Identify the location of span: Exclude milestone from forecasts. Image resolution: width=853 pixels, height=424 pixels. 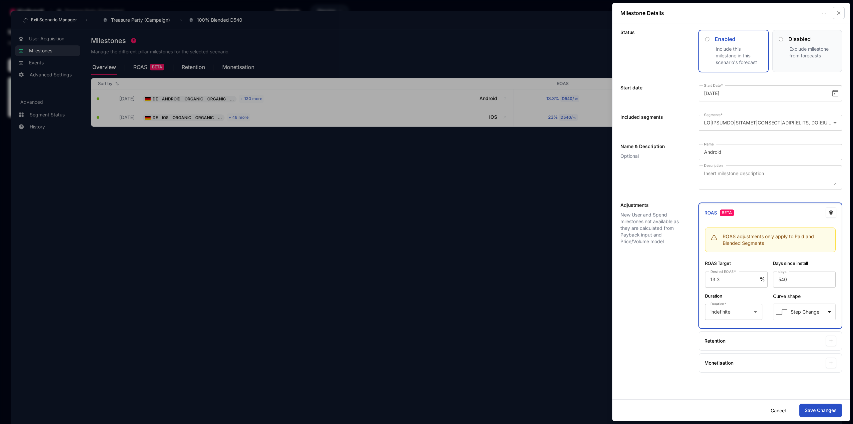
(809, 52).